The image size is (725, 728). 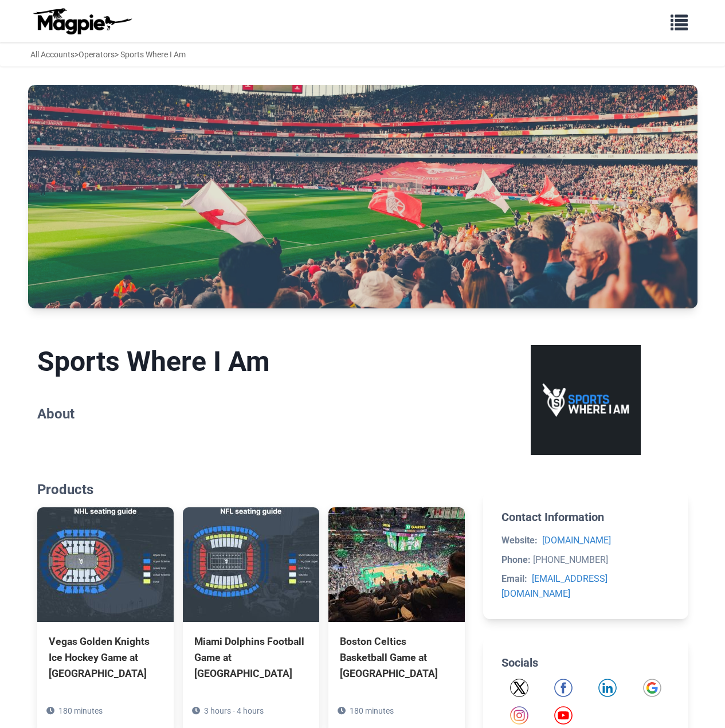 What do you see at coordinates (564, 716) in the screenshot?
I see `img: YouTube icon` at bounding box center [564, 716].